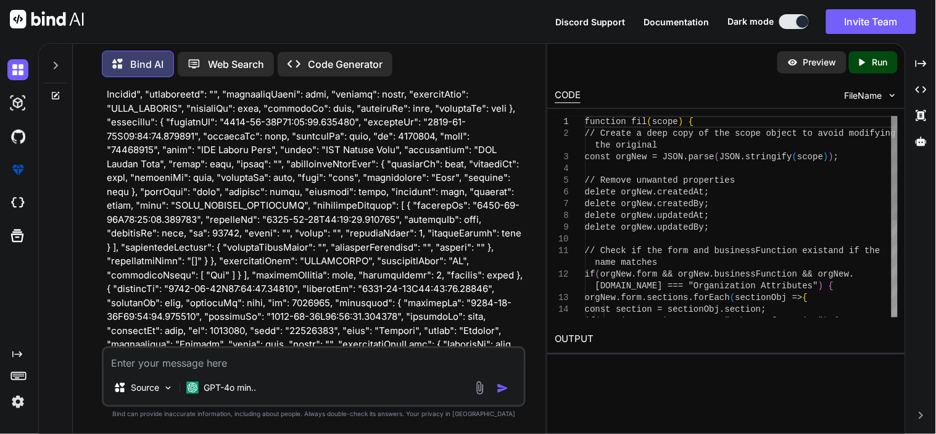  I want to click on div: 15, so click(561, 321).